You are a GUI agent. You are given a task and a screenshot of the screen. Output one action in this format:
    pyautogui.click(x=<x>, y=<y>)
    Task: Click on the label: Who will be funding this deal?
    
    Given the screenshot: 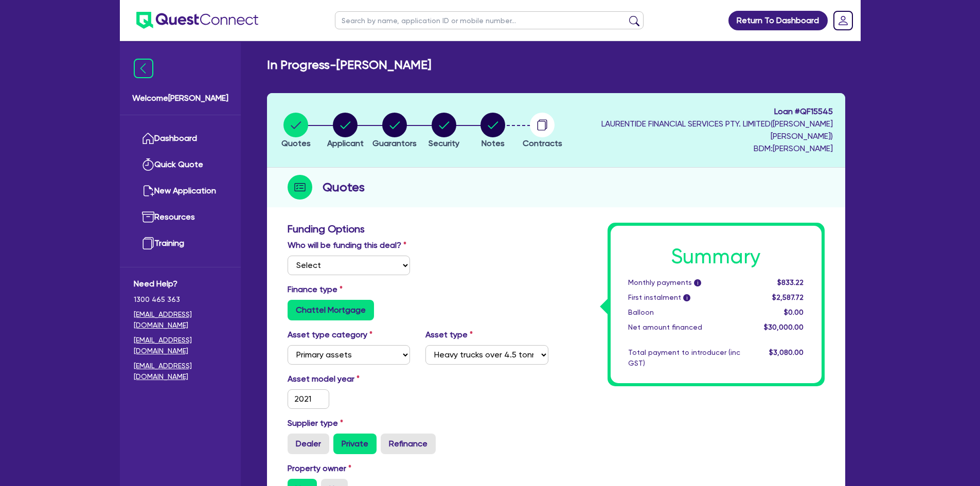 What is the action you would take?
    pyautogui.click(x=347, y=246)
    